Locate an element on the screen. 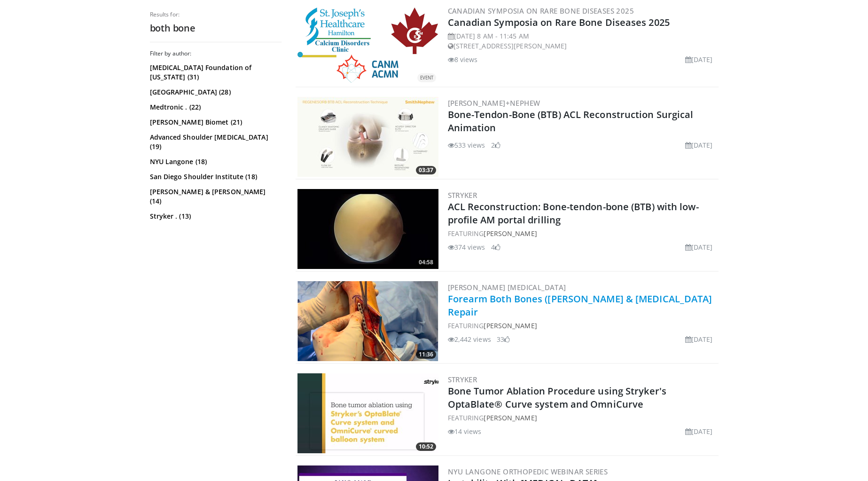 Image resolution: width=868 pixels, height=481 pixels. img: 0f0d9d51-420c-42d6-ac87-8f76a25ca2f4.300x170_q85_crop-smart_upscale.jpg is located at coordinates (368, 413).